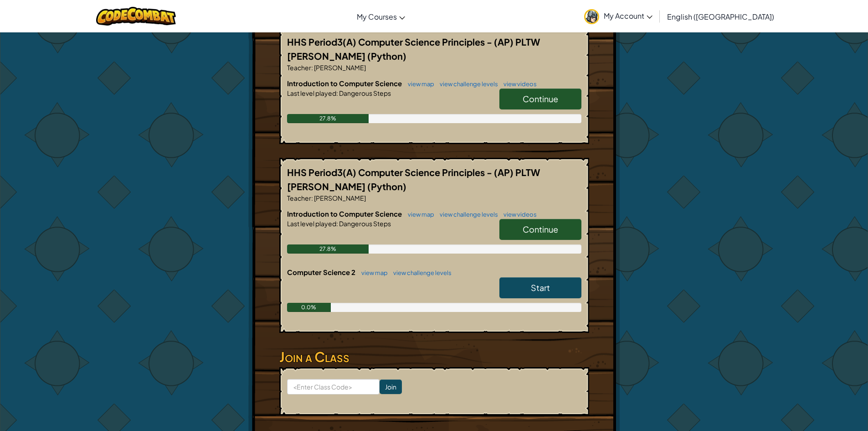 The height and width of the screenshot is (431, 868). I want to click on span: My Account, so click(628, 15).